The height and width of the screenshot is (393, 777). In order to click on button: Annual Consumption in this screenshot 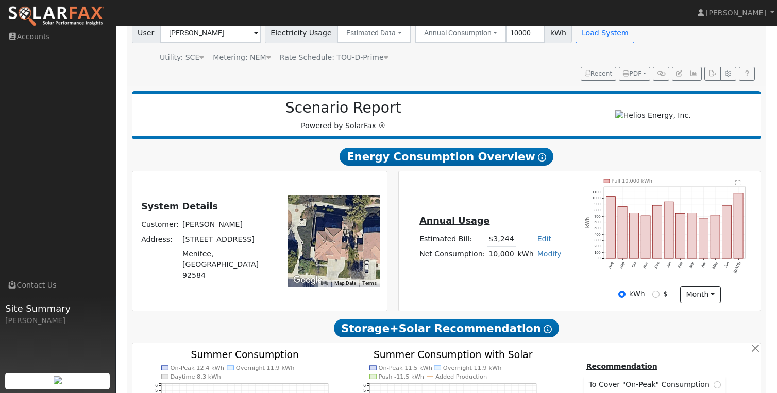, I will do `click(460, 33)`.